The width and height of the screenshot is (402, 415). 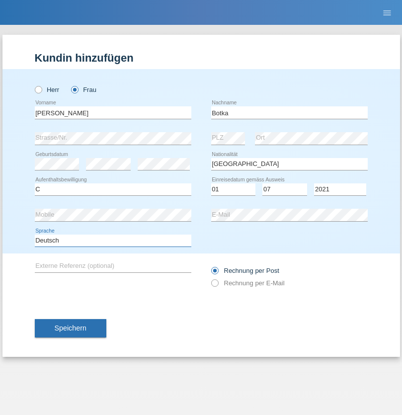 What do you see at coordinates (71, 328) in the screenshot?
I see `button: Speichern` at bounding box center [71, 328].